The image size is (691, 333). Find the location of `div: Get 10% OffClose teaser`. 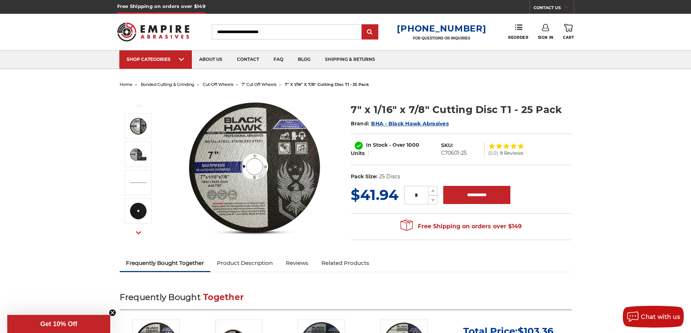

div: Get 10% OffClose teaser is located at coordinates (59, 324).